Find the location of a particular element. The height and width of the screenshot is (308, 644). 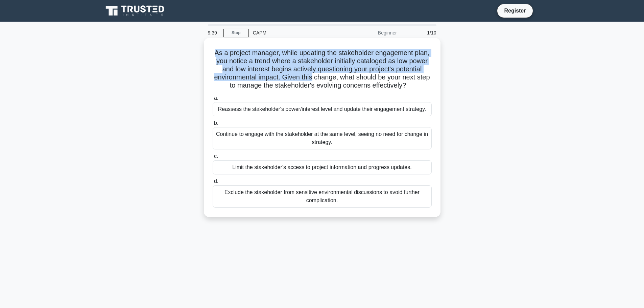

span: d. is located at coordinates (216, 181).